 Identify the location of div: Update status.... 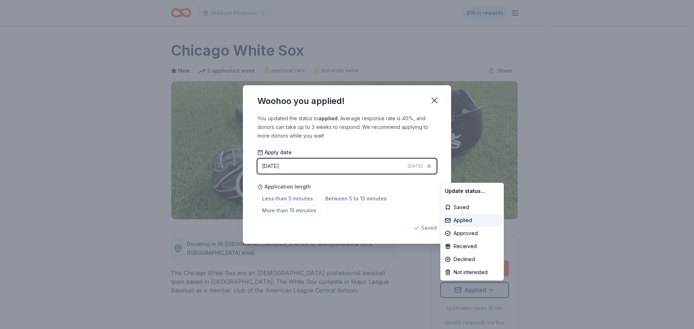
(472, 191).